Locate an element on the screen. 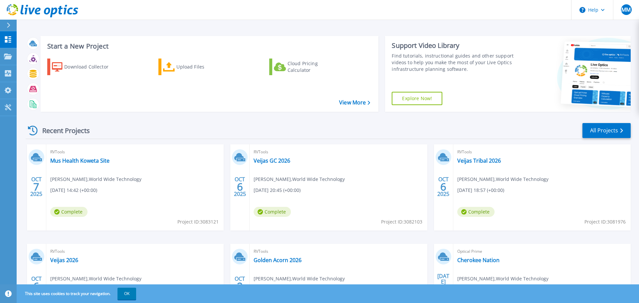  span: Project ID: 3082103 is located at coordinates (402, 222).